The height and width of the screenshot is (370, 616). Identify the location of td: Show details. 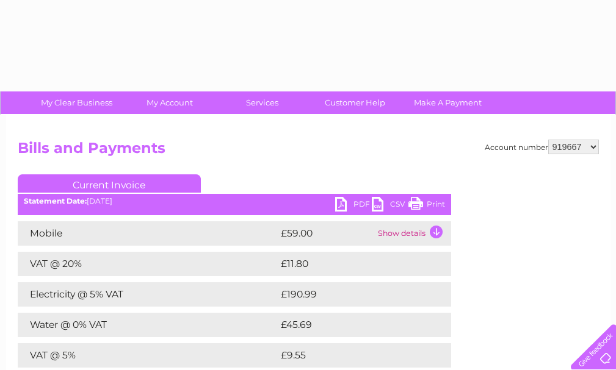
(412, 234).